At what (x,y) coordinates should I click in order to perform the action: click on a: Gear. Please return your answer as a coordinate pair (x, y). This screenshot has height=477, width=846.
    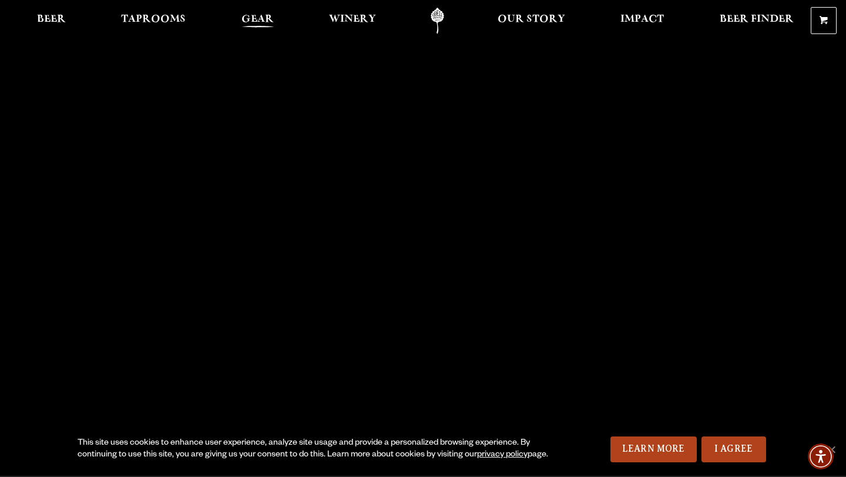
    Looking at the image, I should click on (257, 21).